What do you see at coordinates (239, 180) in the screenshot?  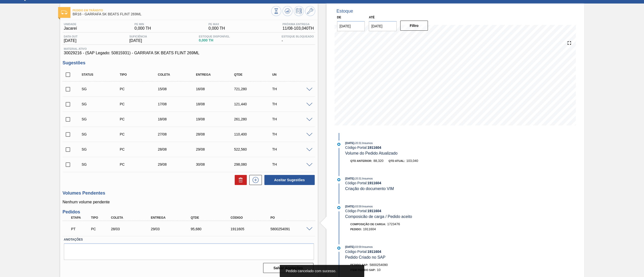 I see `div: Excluir Sugestões` at bounding box center [239, 180].